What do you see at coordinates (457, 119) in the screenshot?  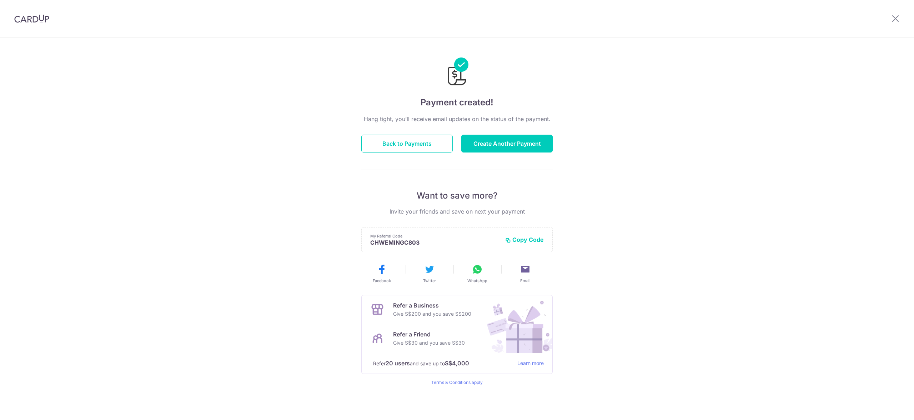 I see `p: Hang tight, you’ll receive email updates on the status of the payment.` at bounding box center [457, 119].